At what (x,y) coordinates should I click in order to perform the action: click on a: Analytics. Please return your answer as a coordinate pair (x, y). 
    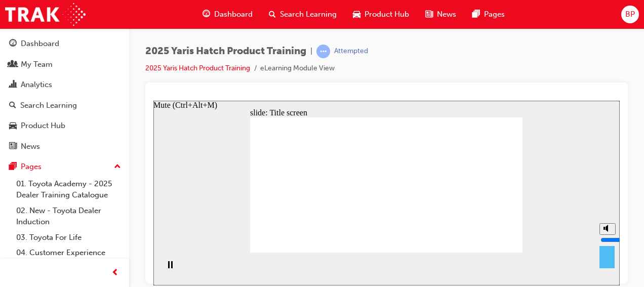
    Looking at the image, I should click on (64, 85).